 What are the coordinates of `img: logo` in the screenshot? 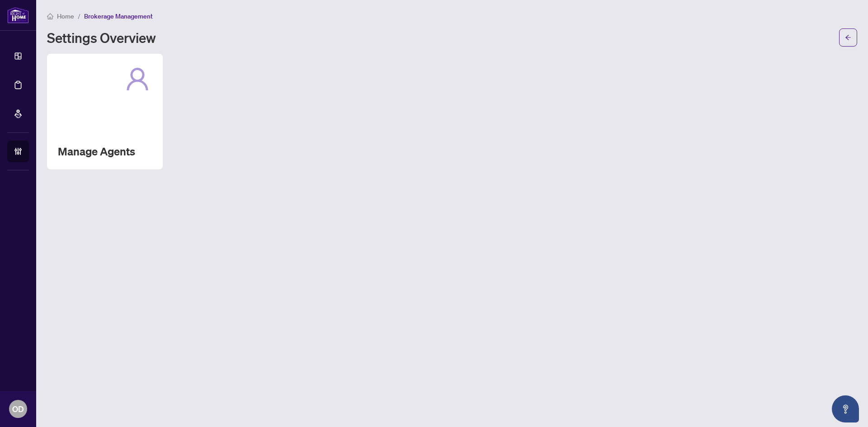 It's located at (18, 15).